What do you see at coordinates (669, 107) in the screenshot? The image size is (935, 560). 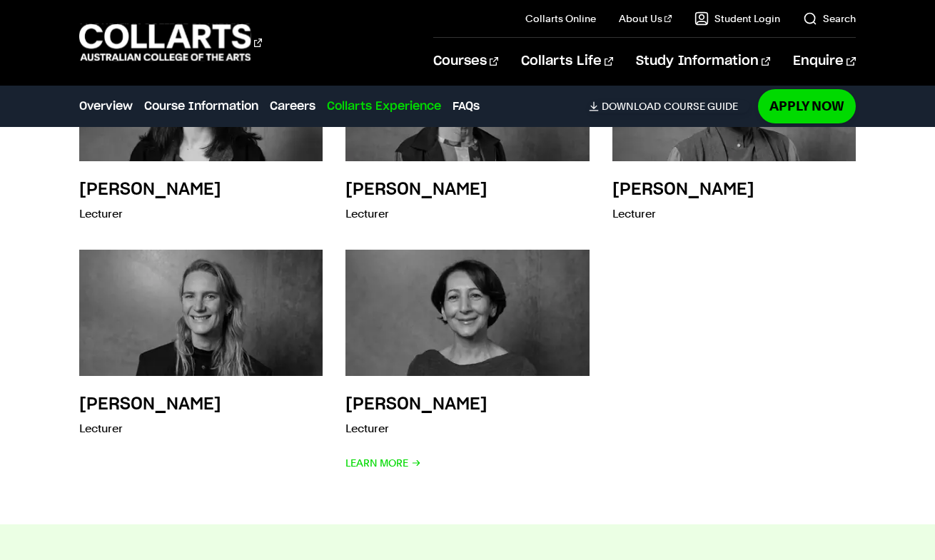 I see `a: DownloadCourse Guide` at bounding box center [669, 107].